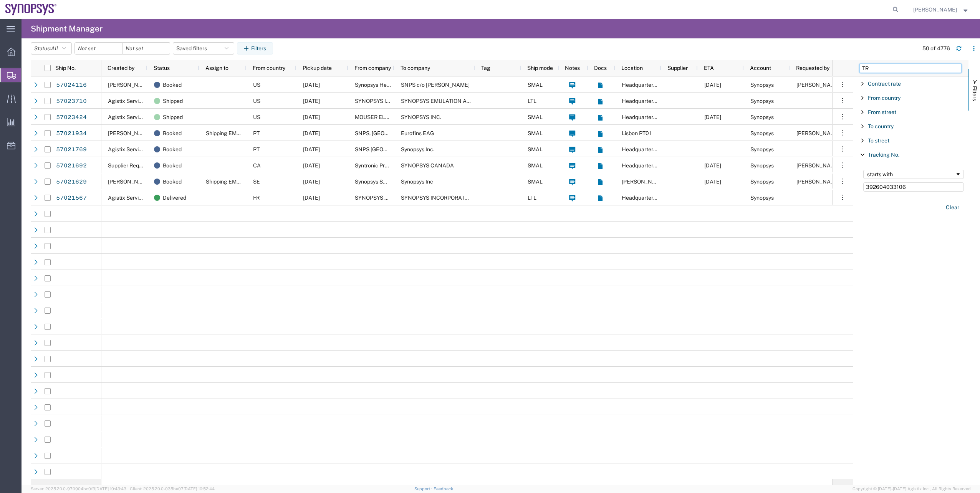  What do you see at coordinates (650, 181) in the screenshot?
I see `span: Lund SE80` at bounding box center [650, 181].